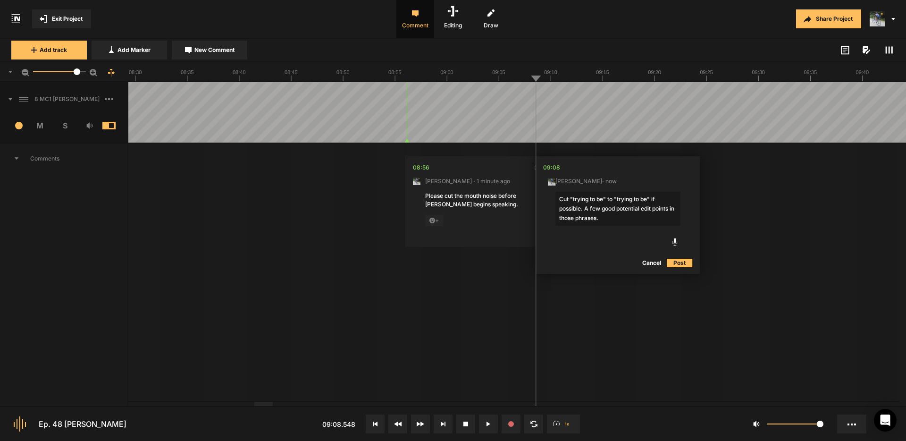  Describe the element at coordinates (885, 420) in the screenshot. I see `div: Open Intercom Messenger` at that location.